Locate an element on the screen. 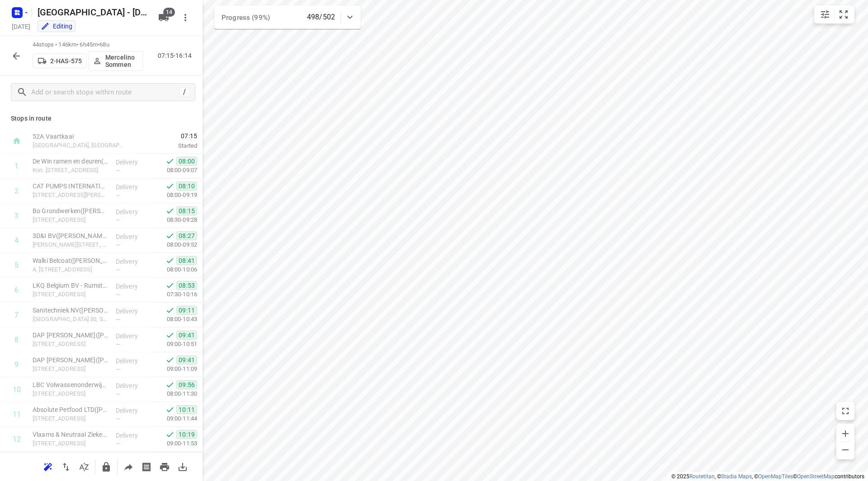  span: Print route is located at coordinates (165, 466).